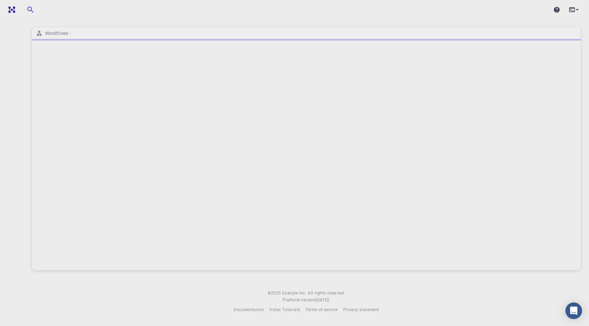  What do you see at coordinates (285, 310) in the screenshot?
I see `a: Video Tutorials` at bounding box center [285, 310].